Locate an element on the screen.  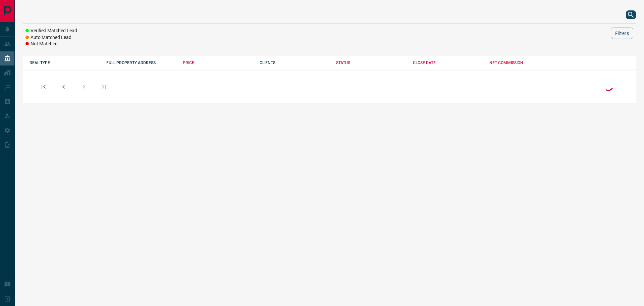
button: search button is located at coordinates (631, 15).